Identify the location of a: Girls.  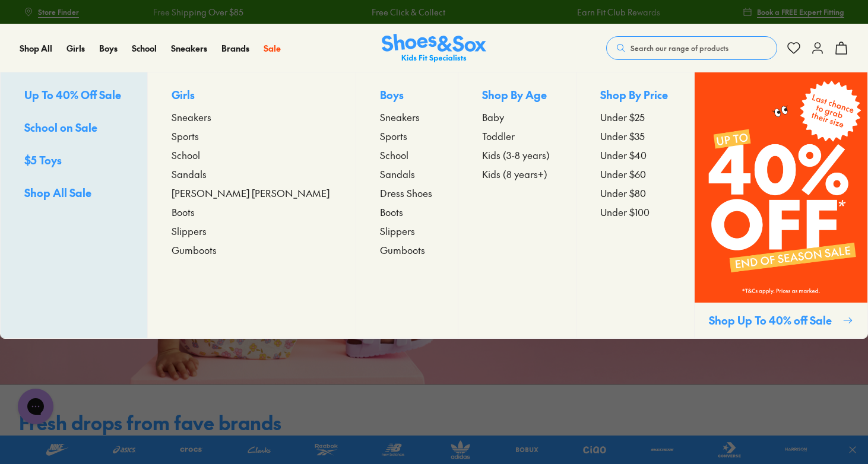
(76, 48).